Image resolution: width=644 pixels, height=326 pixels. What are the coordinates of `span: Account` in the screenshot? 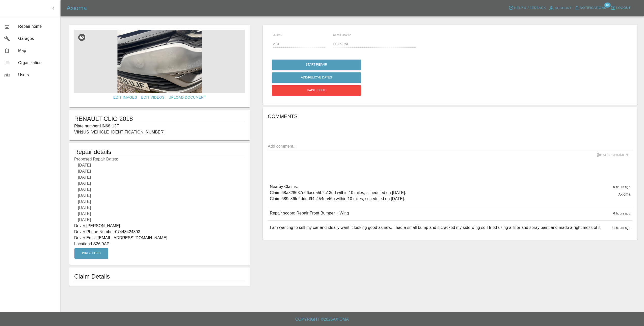 It's located at (563, 8).